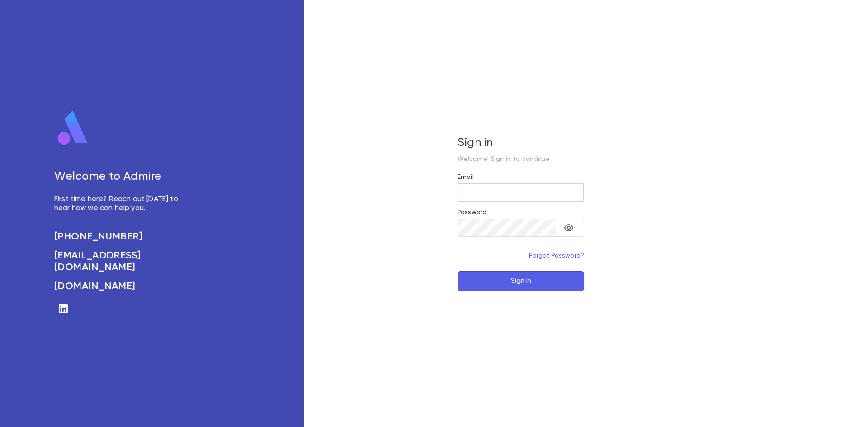 The height and width of the screenshot is (427, 868). What do you see at coordinates (521, 143) in the screenshot?
I see `h5: Sign in` at bounding box center [521, 143].